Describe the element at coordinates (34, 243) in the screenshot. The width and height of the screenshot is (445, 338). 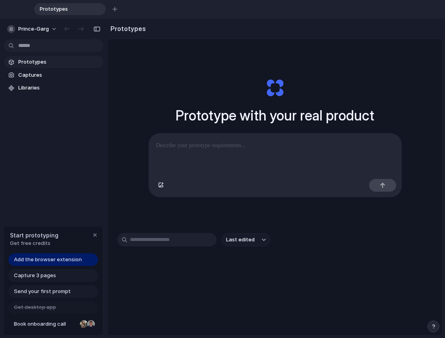
I see `span: Get free credits` at that location.